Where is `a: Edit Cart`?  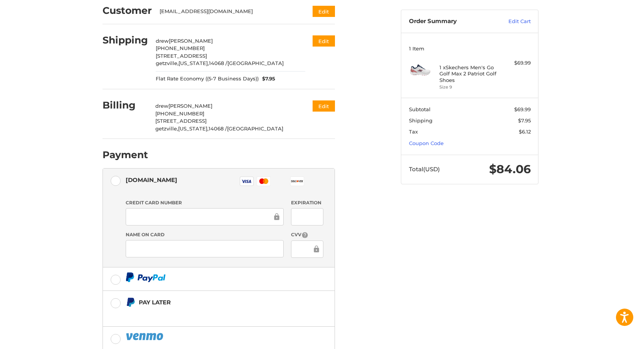
a: Edit Cart is located at coordinates (511, 22).